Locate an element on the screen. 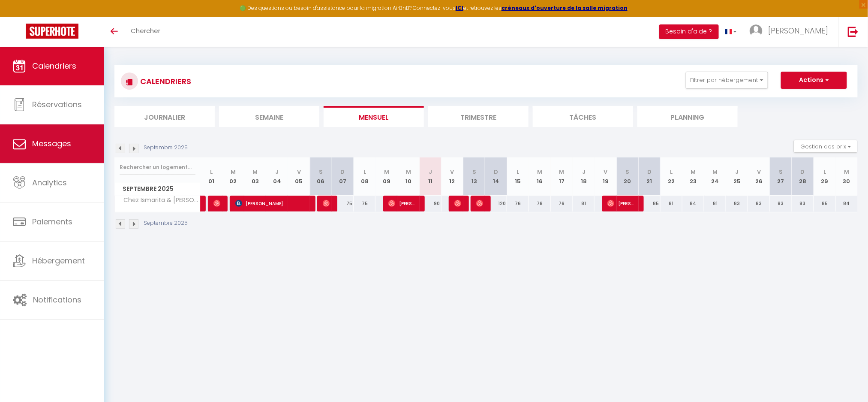 This screenshot has width=868, height=402. button: Ouvrir le widget de chat LiveChat is located at coordinates (20, 16).